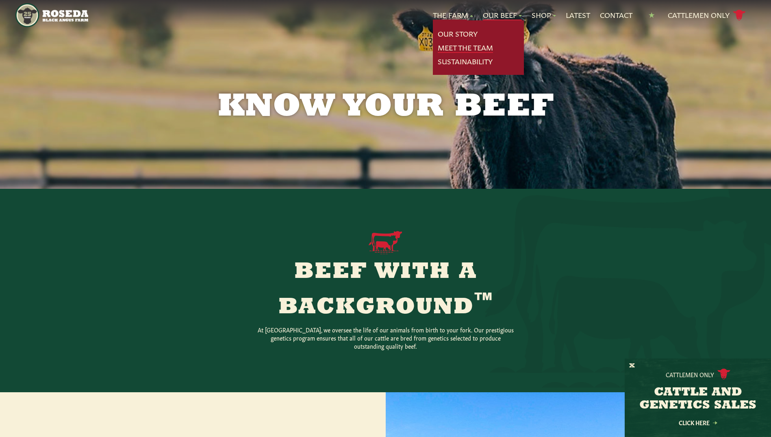 The height and width of the screenshot is (437, 771). Describe the element at coordinates (698, 399) in the screenshot. I see `h3: CATTLE AND GENETICS SALES` at that location.